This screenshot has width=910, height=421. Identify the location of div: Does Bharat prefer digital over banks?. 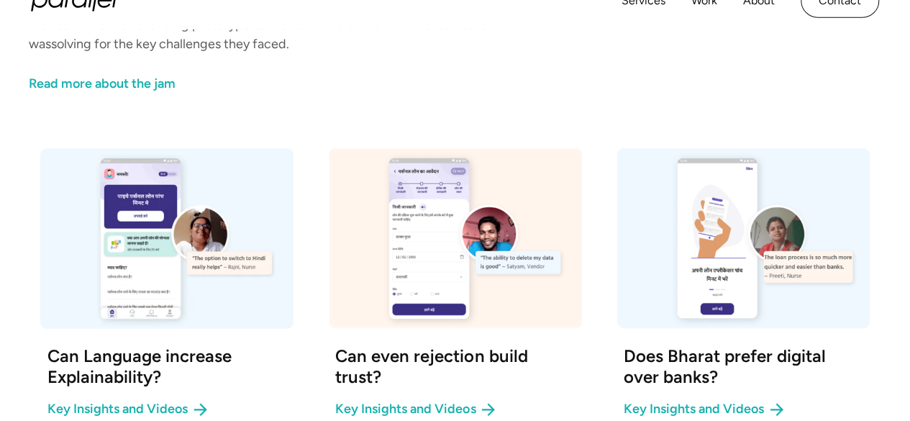
(743, 367).